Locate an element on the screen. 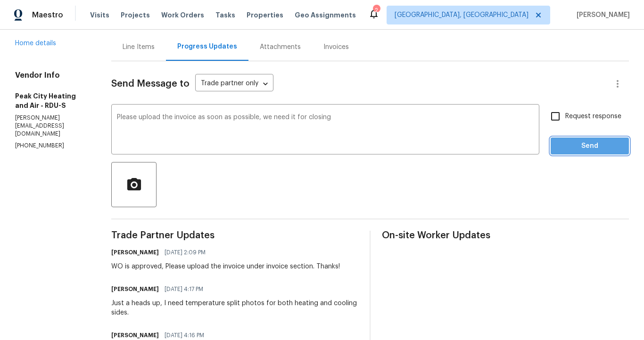 The height and width of the screenshot is (340, 644). span: Projects is located at coordinates (135, 15).